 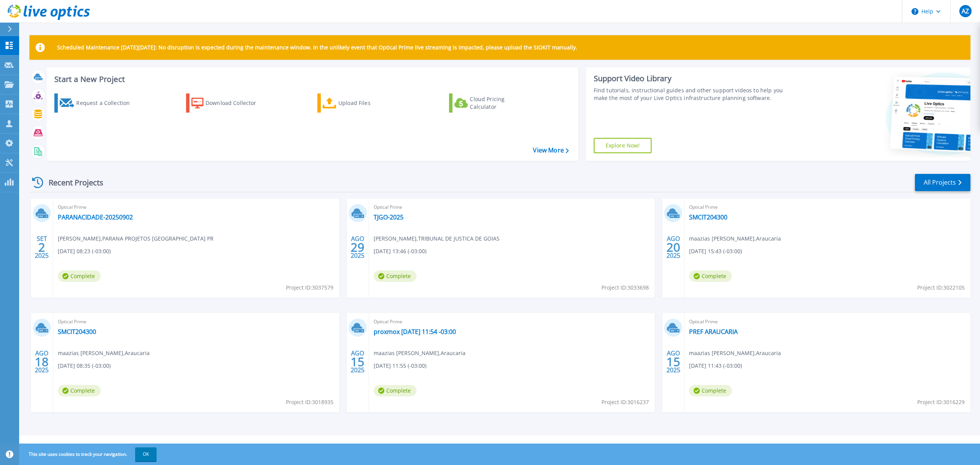 I want to click on span: 2, so click(x=42, y=247).